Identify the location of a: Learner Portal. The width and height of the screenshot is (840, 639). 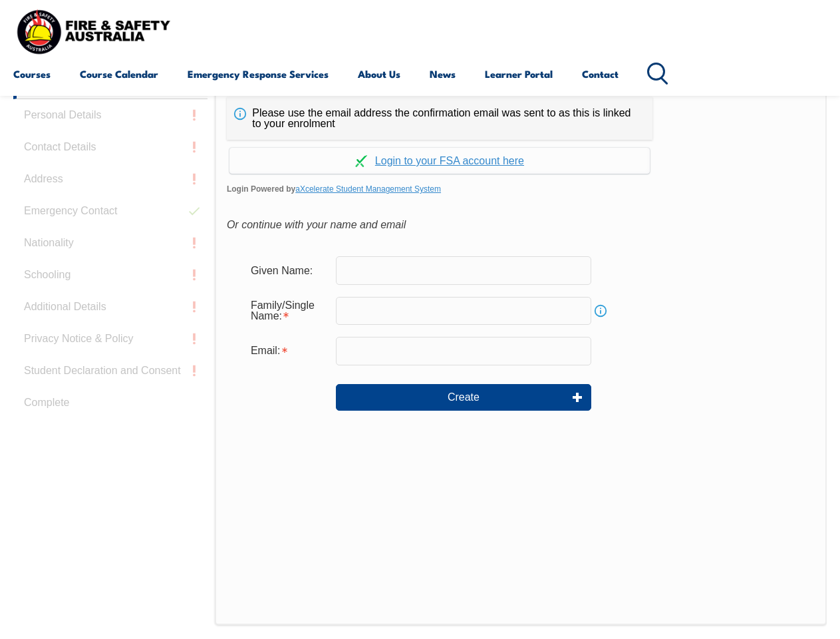
(519, 74).